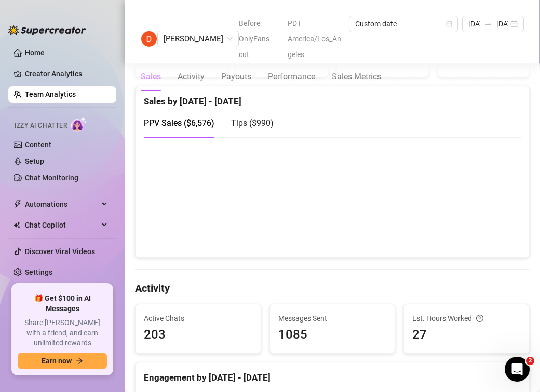 This screenshot has width=540, height=392. Describe the element at coordinates (332, 335) in the screenshot. I see `span: 1085` at that location.